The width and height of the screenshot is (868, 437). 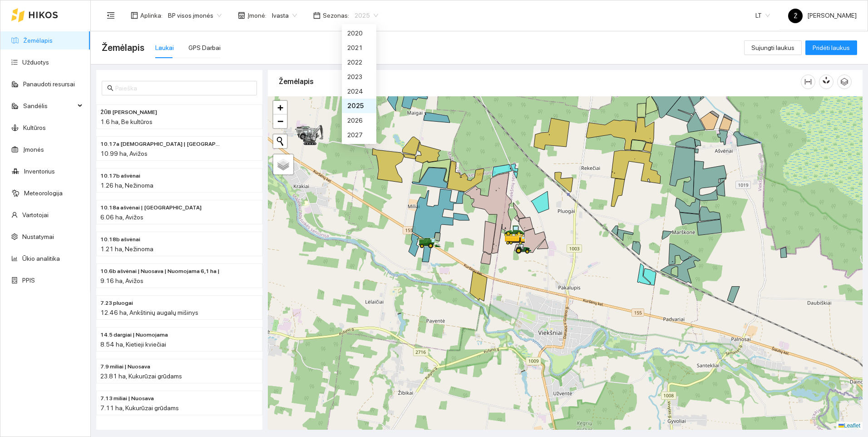 I want to click on span: search, so click(x=110, y=88).